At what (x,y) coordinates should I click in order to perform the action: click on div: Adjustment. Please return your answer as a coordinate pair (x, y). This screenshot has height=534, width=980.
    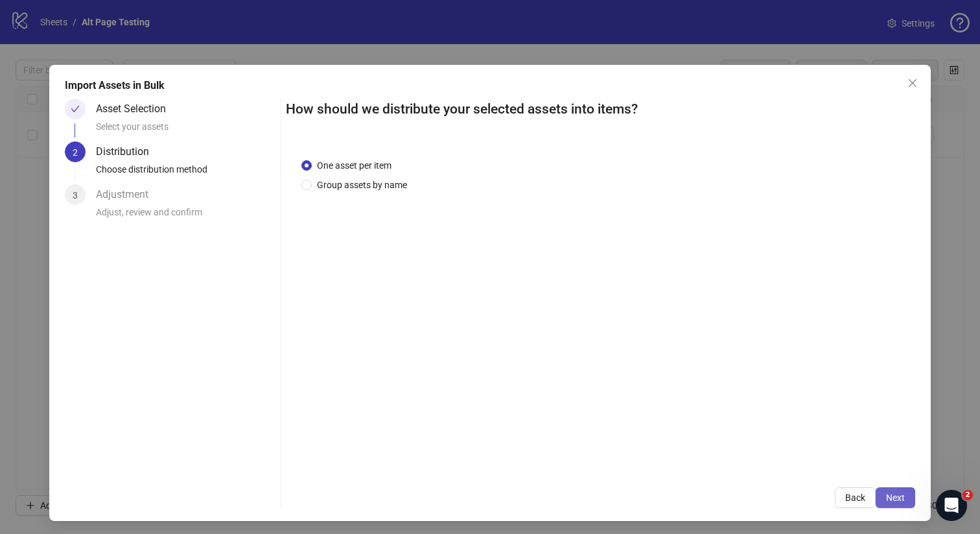
    Looking at the image, I should click on (127, 194).